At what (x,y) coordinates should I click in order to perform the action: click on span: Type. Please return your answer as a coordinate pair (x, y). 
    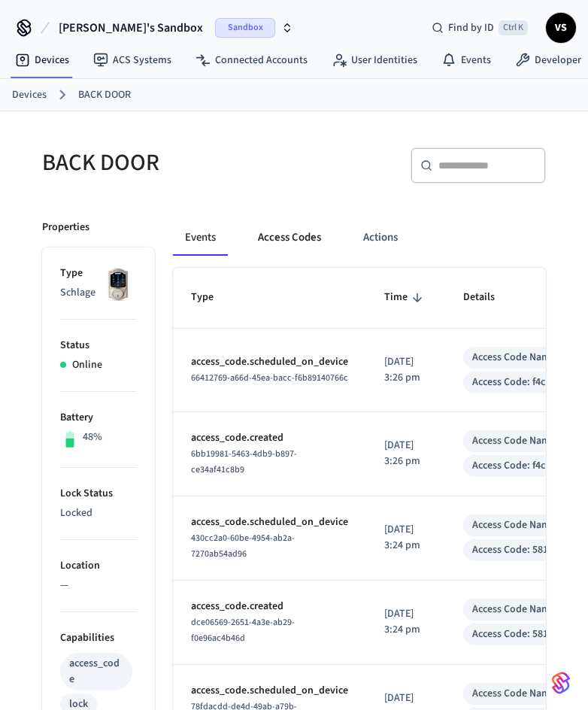
    Looking at the image, I should click on (212, 298).